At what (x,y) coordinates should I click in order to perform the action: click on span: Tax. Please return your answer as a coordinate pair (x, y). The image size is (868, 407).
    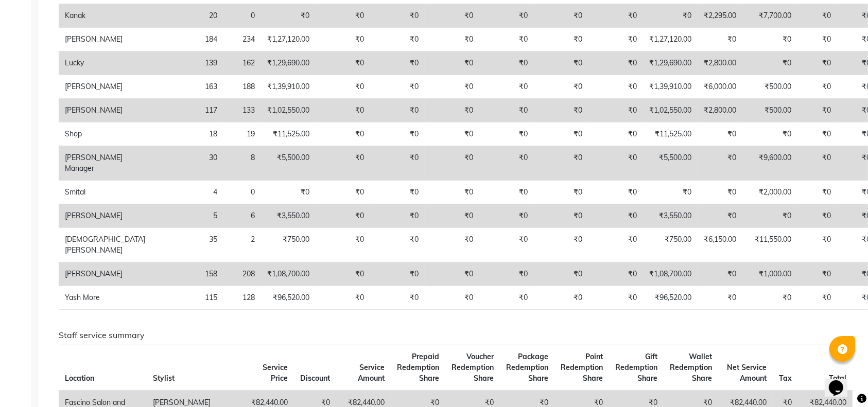
    Looking at the image, I should click on (785, 378).